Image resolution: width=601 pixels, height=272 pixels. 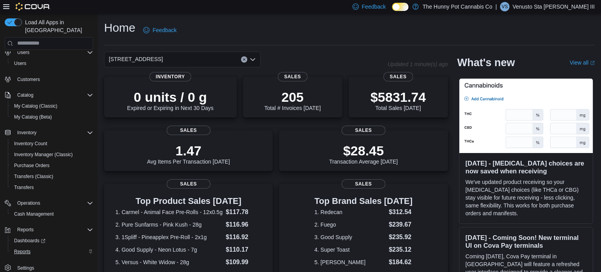 What do you see at coordinates (34, 214) in the screenshot?
I see `a: Cash Management` at bounding box center [34, 214].